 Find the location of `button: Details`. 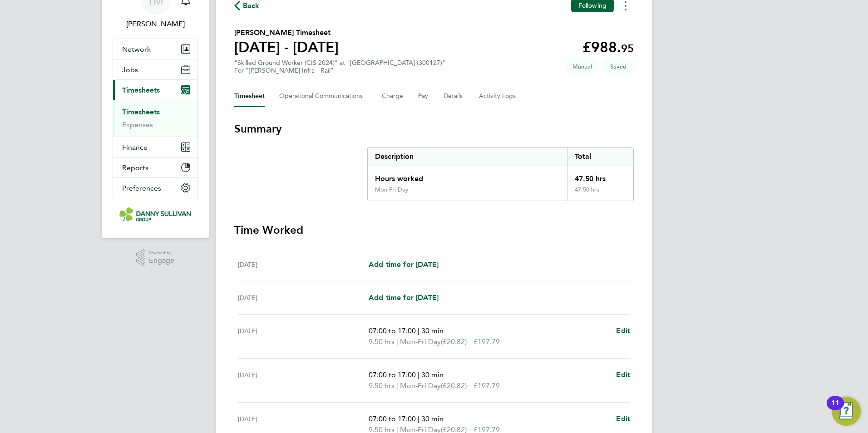

button: Details is located at coordinates (454, 97).